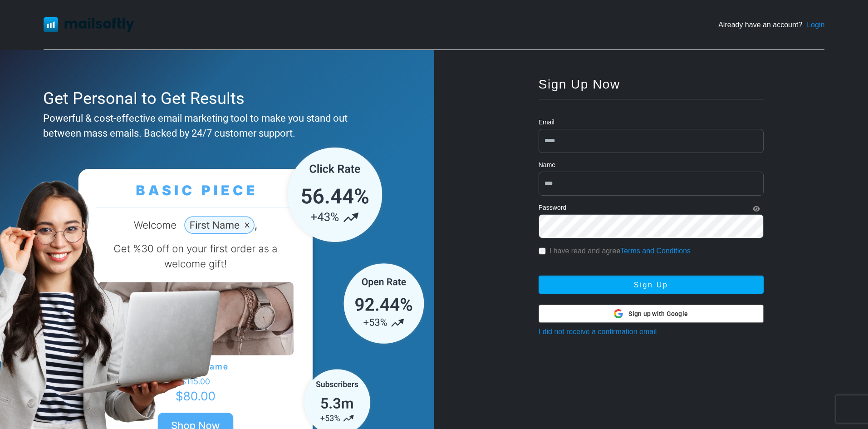 The width and height of the screenshot is (868, 429). What do you see at coordinates (546, 122) in the screenshot?
I see `label: Email` at bounding box center [546, 122].